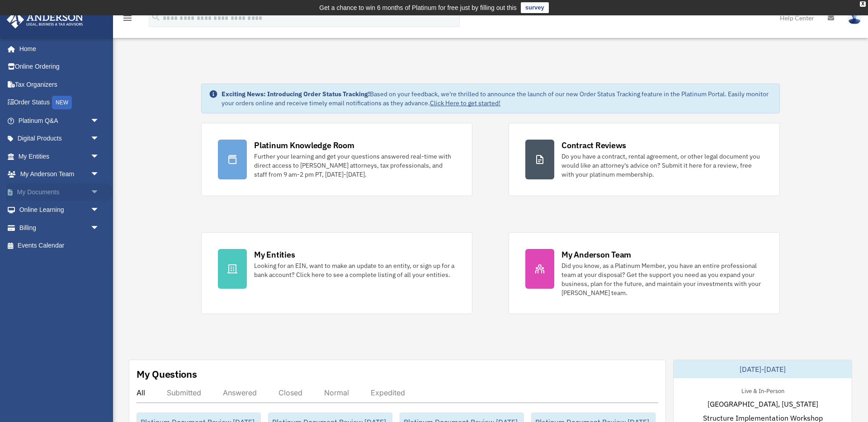  What do you see at coordinates (644, 160) in the screenshot?
I see `a: Contract Reviews Do you have a contract, rental agreement, or other legal document you would like...` at bounding box center [644, 160].